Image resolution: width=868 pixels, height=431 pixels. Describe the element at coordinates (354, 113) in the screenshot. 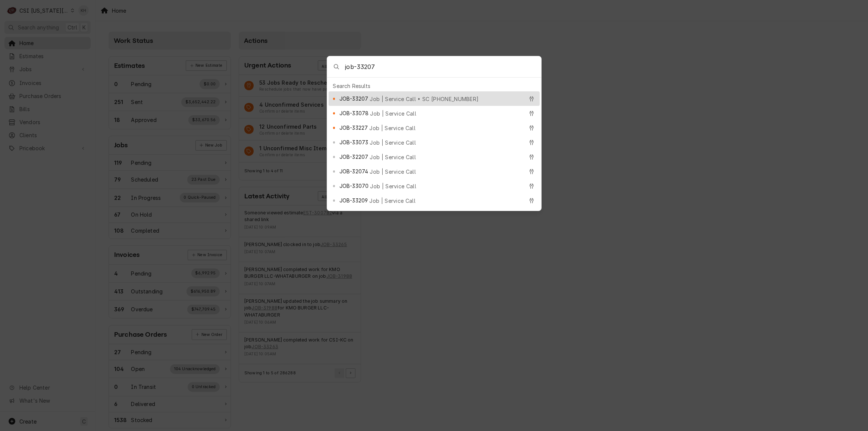

I see `span: JOB-33078` at that location.